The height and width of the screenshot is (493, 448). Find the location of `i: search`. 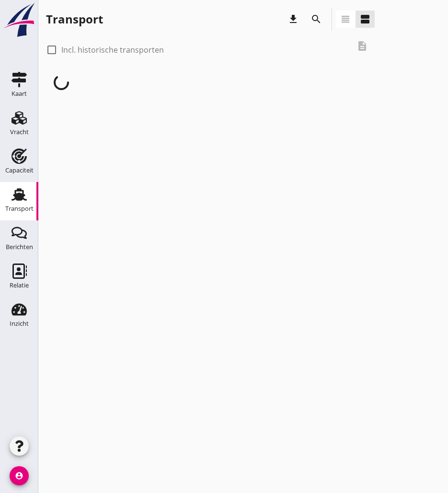

i: search is located at coordinates (316, 19).